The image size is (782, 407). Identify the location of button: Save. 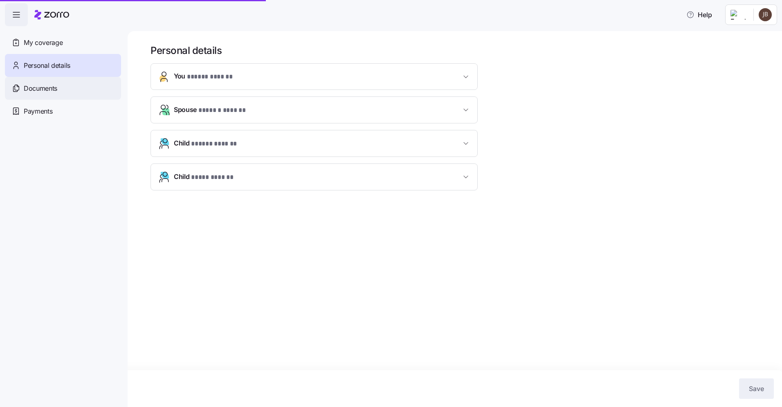
(756, 389).